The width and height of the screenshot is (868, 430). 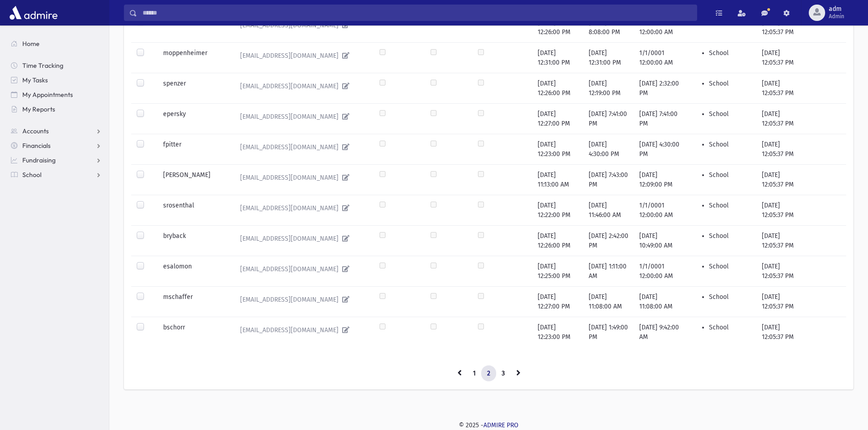 What do you see at coordinates (39, 160) in the screenshot?
I see `span: Fundraising` at bounding box center [39, 160].